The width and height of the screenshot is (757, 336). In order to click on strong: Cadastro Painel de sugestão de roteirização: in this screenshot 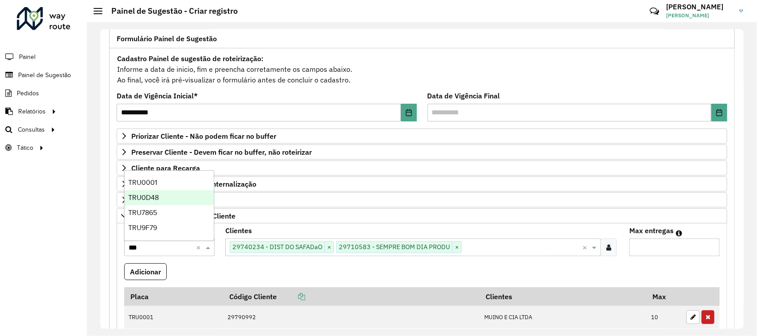, I will do `click(190, 59)`.